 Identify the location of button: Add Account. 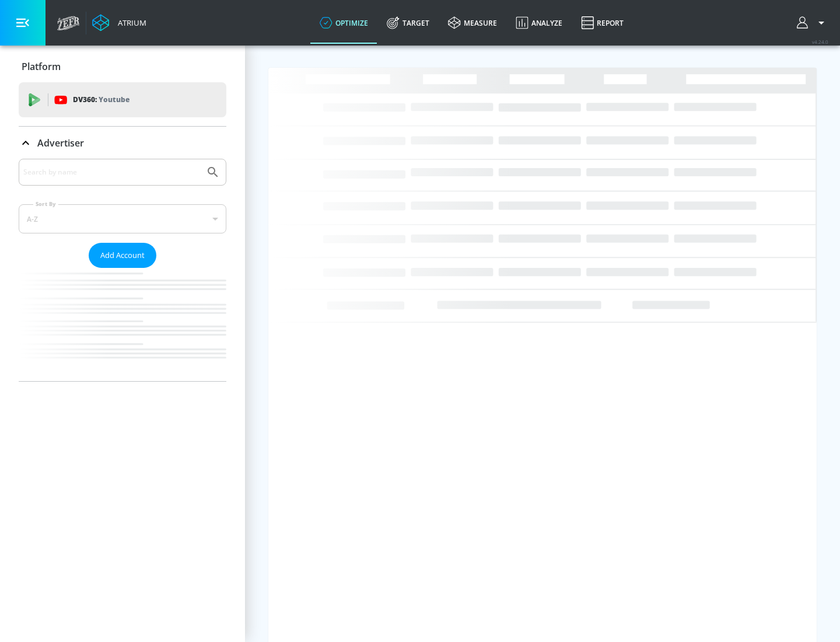
(123, 255).